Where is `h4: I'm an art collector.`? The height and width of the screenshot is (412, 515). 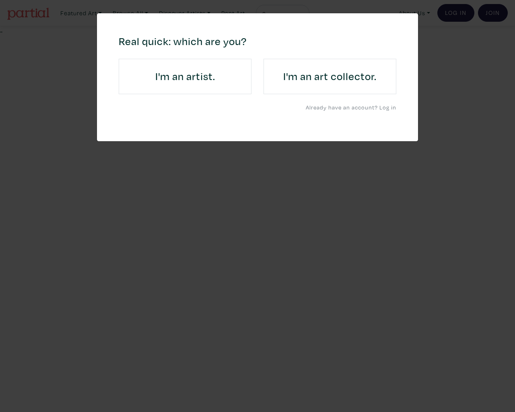
h4: I'm an art collector. is located at coordinates (330, 76).